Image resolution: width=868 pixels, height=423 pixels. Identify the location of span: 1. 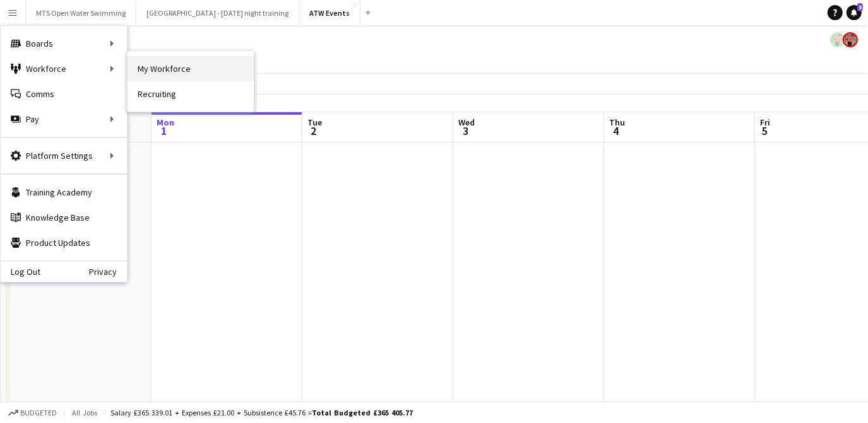
(164, 130).